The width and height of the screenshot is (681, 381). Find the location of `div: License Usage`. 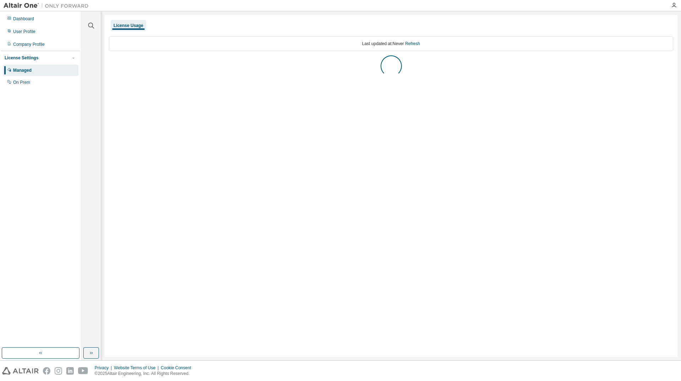

div: License Usage is located at coordinates (128, 26).